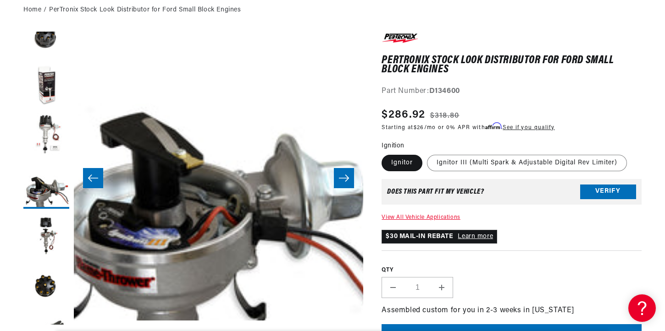  Describe the element at coordinates (511, 92) in the screenshot. I see `div: Part Number:` at that location.